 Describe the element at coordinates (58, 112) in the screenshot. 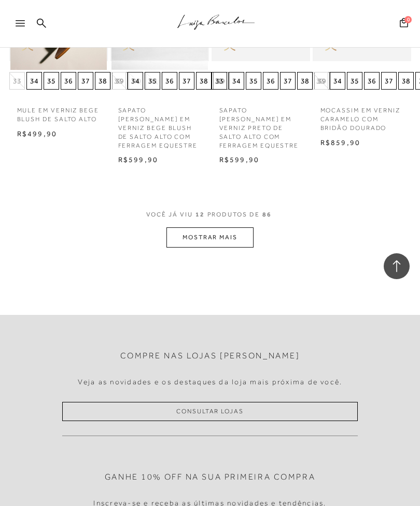

I see `p: MULE EM VERNIZ BEGE BLUSH DE SALTO ALTO` at that location.